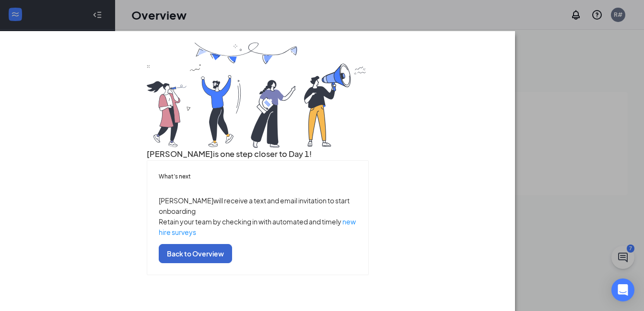 This screenshot has height=311, width=644. I want to click on div: Open Intercom Messenger, so click(623, 291).